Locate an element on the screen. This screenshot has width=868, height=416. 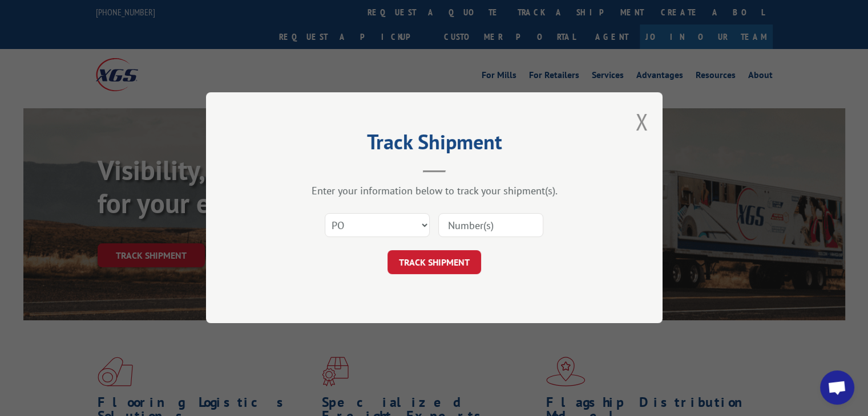
input: Number(s) is located at coordinates (490, 225).